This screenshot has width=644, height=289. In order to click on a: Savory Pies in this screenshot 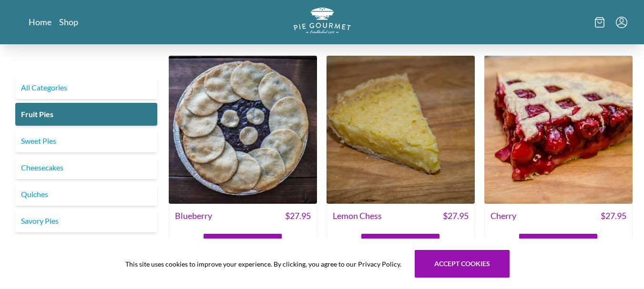, I will do `click(86, 221)`.